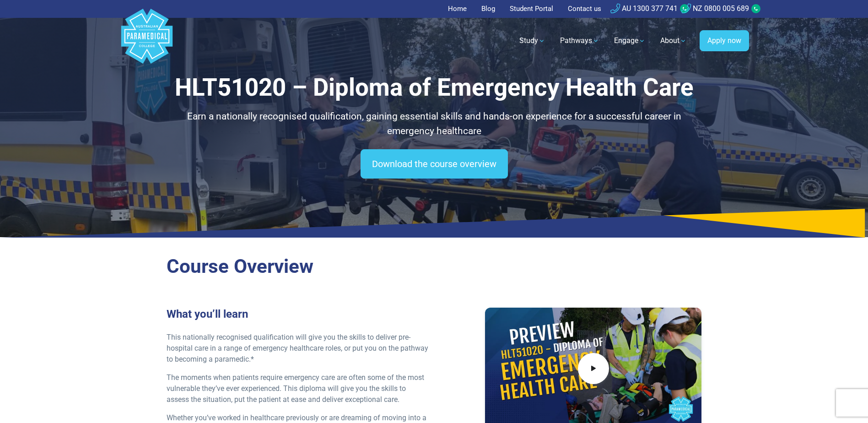 The height and width of the screenshot is (423, 868). I want to click on a: Pathways, so click(579, 41).